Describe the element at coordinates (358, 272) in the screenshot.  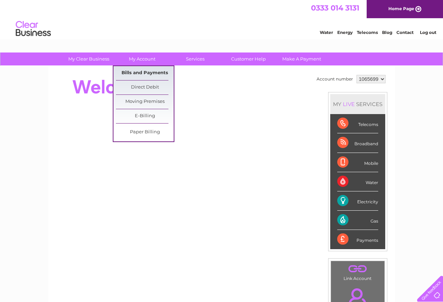
I see `td: Link Account` at that location.